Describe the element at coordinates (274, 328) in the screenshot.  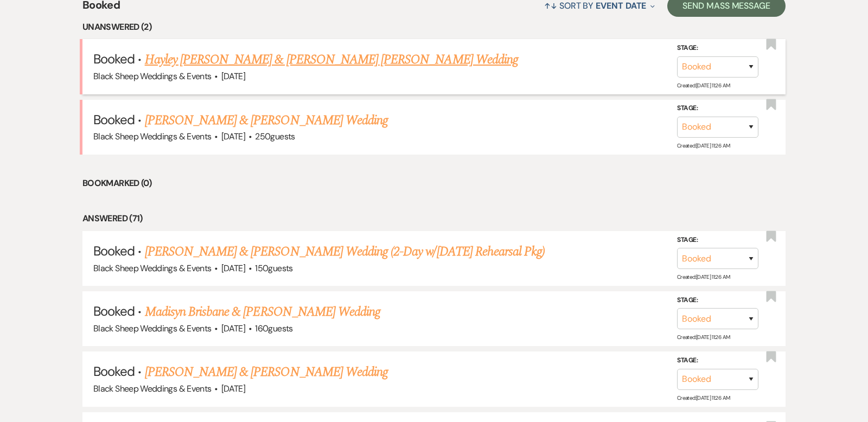
I see `span: 160 guests` at that location.